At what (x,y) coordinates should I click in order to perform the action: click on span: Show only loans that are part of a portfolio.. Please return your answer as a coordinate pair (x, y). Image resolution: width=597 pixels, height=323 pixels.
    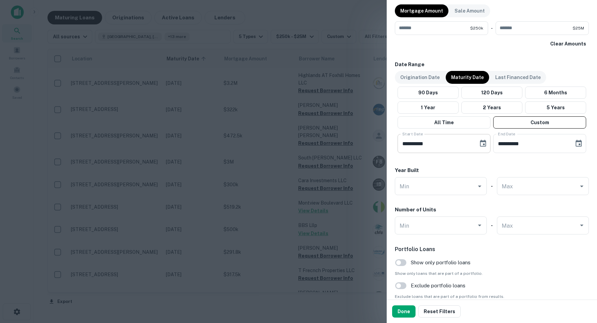
    Looking at the image, I should click on (492, 273).